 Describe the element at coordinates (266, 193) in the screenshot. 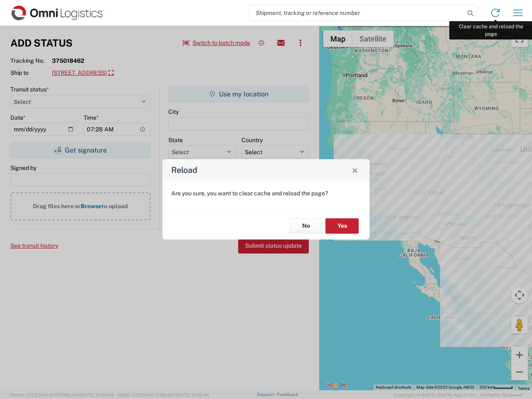

I see `p: Are you sure, you want to clear cache and reload the page?` at that location.